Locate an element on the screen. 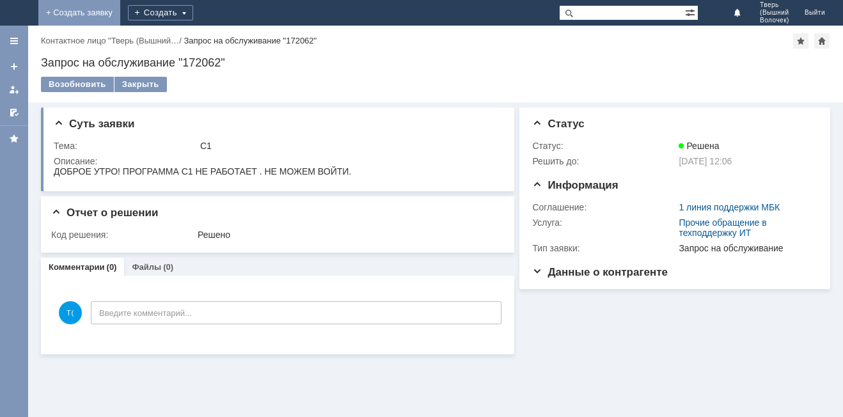  a: 1 линия поддержки МБК is located at coordinates (729, 207).